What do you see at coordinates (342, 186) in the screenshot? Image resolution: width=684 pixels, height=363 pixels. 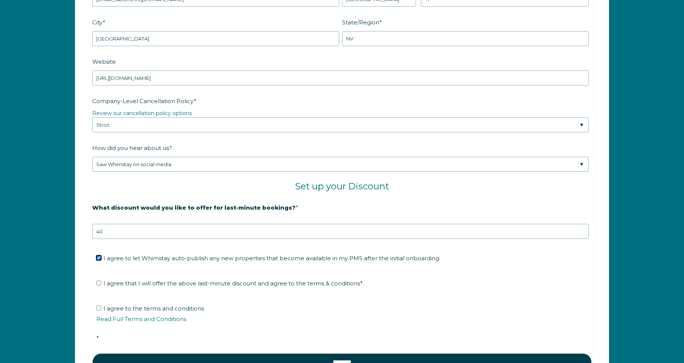 I see `span: Set up your Discount` at bounding box center [342, 186].